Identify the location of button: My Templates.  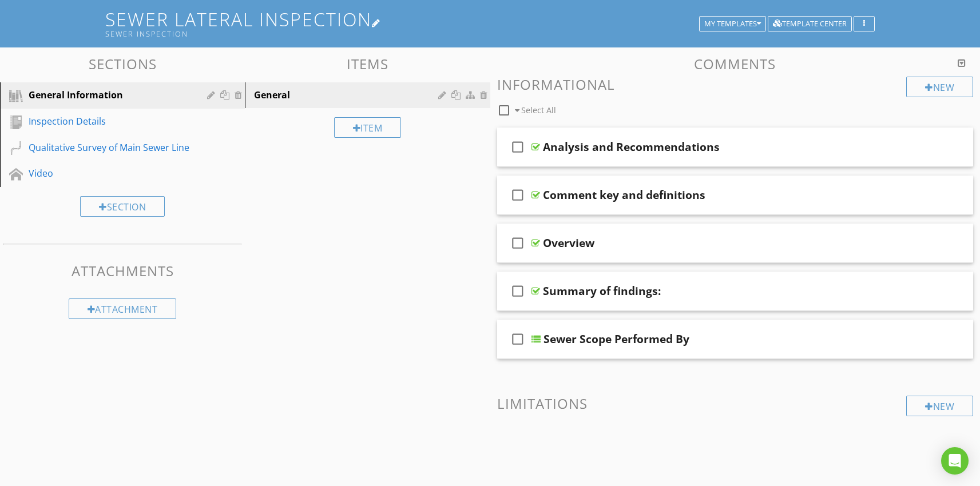
(732, 24).